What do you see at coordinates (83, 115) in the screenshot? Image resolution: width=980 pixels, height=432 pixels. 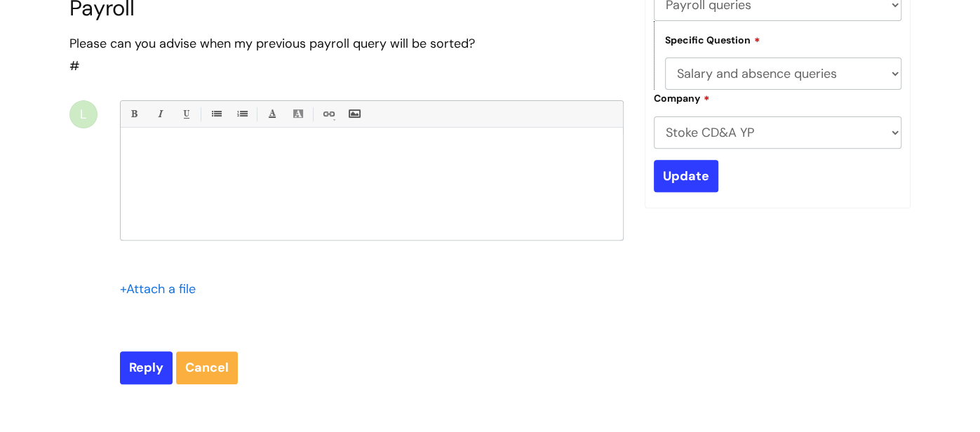 I see `div: L` at bounding box center [83, 115].